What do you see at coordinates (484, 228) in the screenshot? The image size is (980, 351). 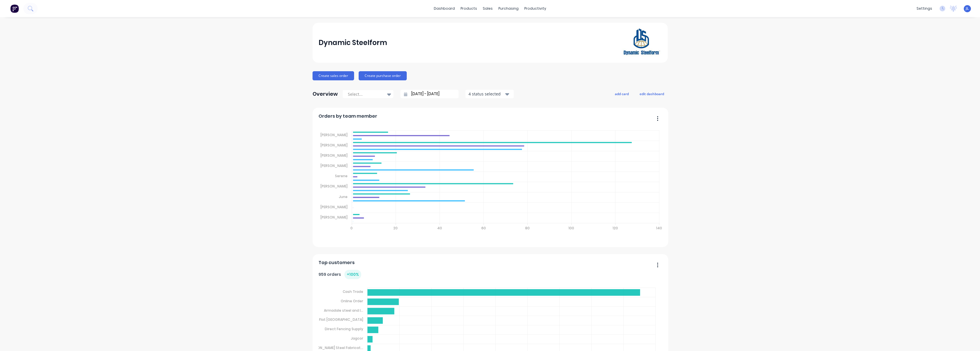 I see `tspan: 60` at bounding box center [484, 228].